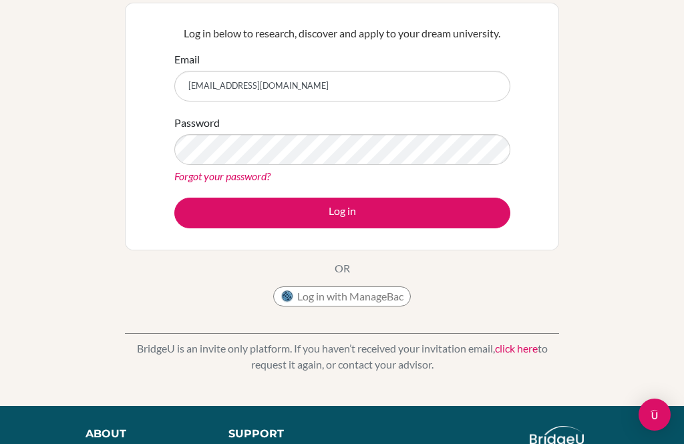 The image size is (684, 444). What do you see at coordinates (342, 213) in the screenshot?
I see `button: Log in` at bounding box center [342, 213].